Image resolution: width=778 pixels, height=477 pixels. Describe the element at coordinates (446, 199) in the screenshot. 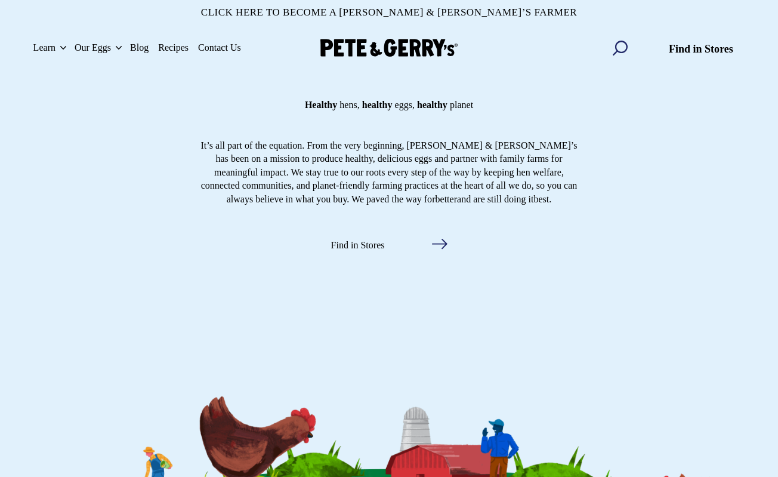

I see `strong: better` at that location.